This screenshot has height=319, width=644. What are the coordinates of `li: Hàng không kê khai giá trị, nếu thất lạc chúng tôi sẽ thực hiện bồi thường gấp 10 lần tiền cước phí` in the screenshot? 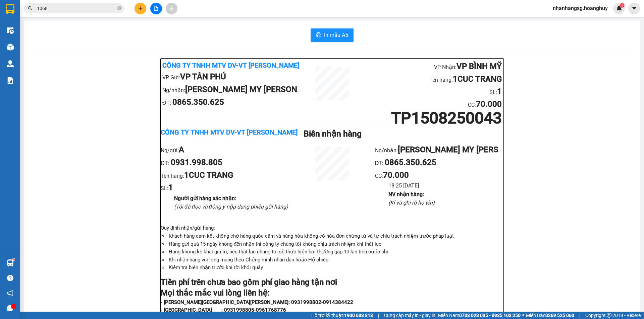 It's located at (336, 252).